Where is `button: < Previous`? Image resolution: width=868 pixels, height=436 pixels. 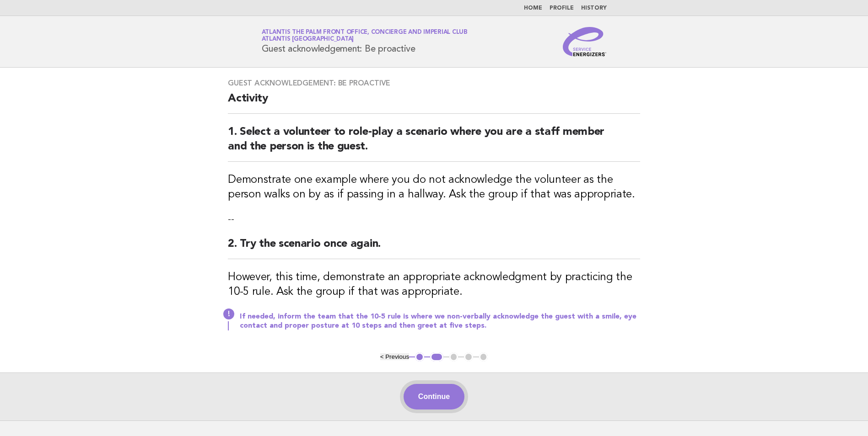 button: < Previous is located at coordinates (394, 357).